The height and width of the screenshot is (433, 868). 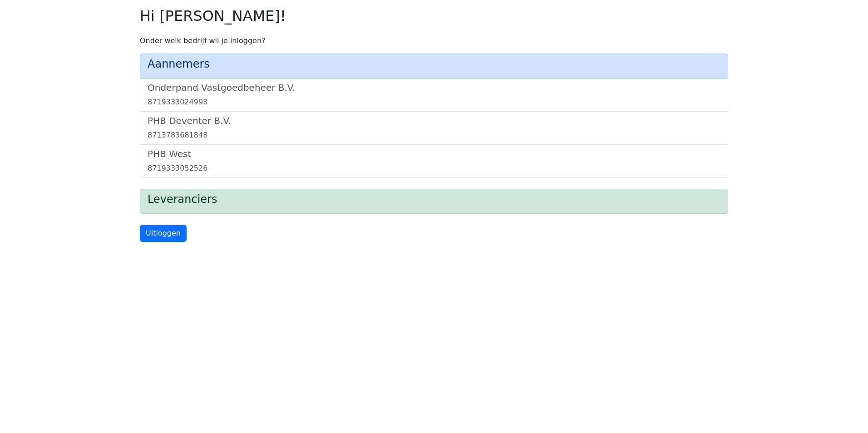 I want to click on a: PHB Deventer B.V.8713783681848, so click(x=434, y=128).